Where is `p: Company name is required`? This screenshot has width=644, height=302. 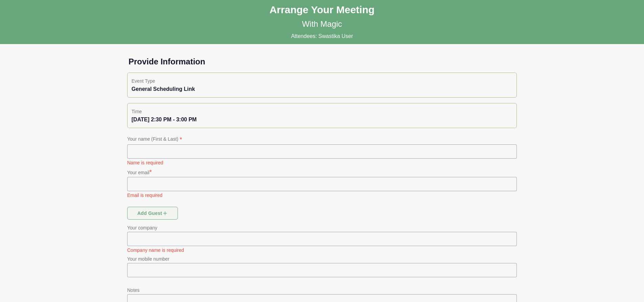 p: Company name is required is located at coordinates (322, 250).